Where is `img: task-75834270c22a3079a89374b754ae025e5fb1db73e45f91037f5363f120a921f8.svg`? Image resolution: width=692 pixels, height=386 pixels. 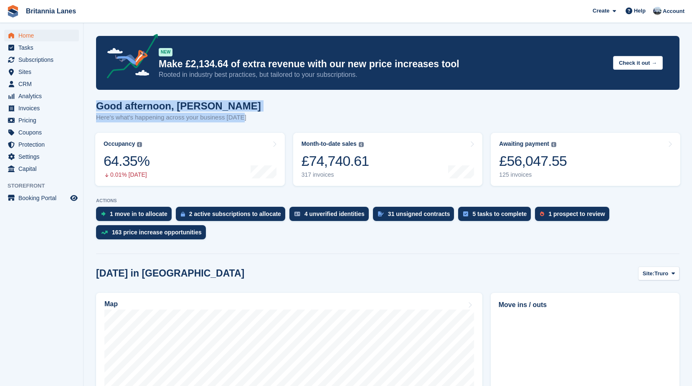 img: task-75834270c22a3079a89374b754ae025e5fb1db73e45f91037f5363f120a921f8.svg is located at coordinates (466, 214).